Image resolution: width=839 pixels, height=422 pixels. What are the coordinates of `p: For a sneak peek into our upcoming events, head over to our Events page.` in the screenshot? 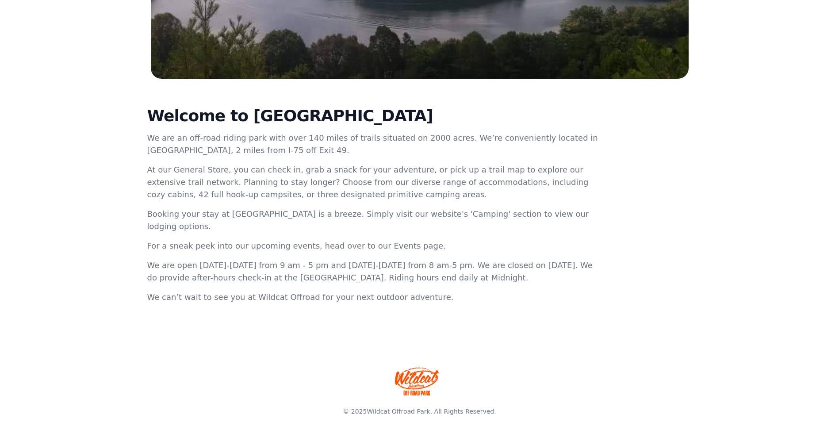 It's located at (374, 246).